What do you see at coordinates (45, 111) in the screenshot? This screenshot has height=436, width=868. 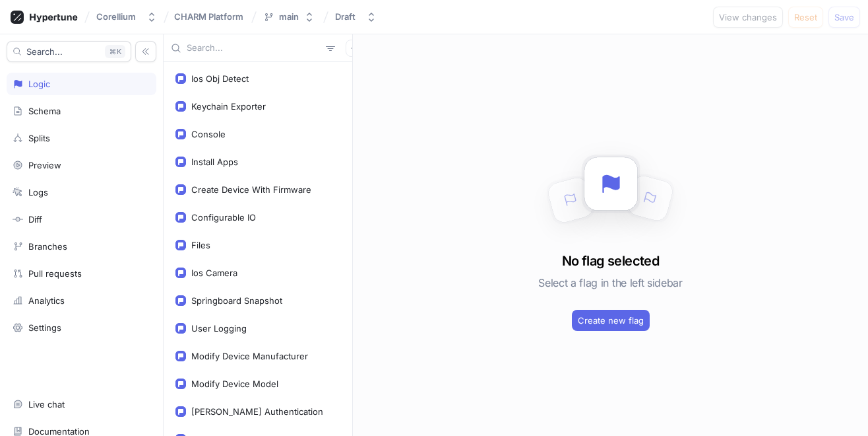 I see `div: Schema` at bounding box center [45, 111].